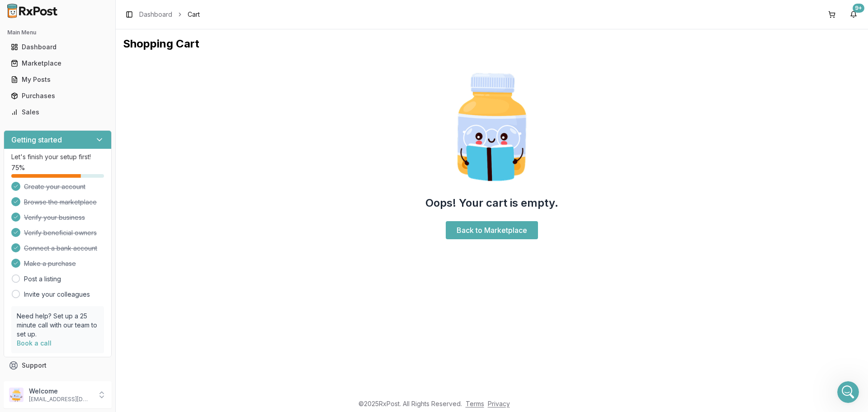 The height and width of the screenshot is (412, 868). I want to click on img: Smart Pill Bottle, so click(491, 127).